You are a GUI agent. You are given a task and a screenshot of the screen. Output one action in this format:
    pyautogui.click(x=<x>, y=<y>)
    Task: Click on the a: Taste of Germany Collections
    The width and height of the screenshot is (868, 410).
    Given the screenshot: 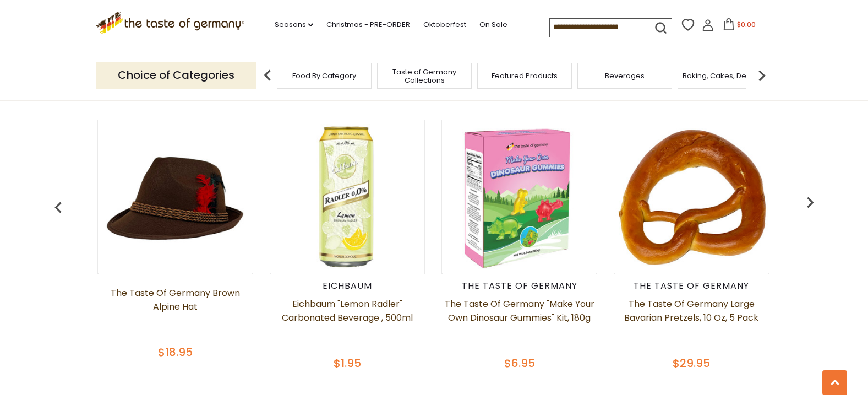 What is the action you would take?
    pyautogui.click(x=424, y=76)
    